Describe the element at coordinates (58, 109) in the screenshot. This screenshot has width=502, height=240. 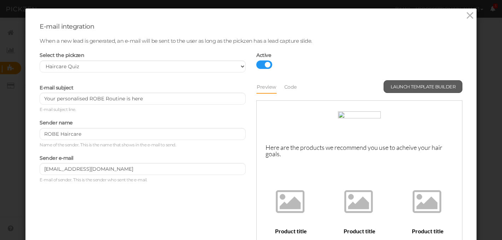
I see `span: E-mail subject line.` at that location.